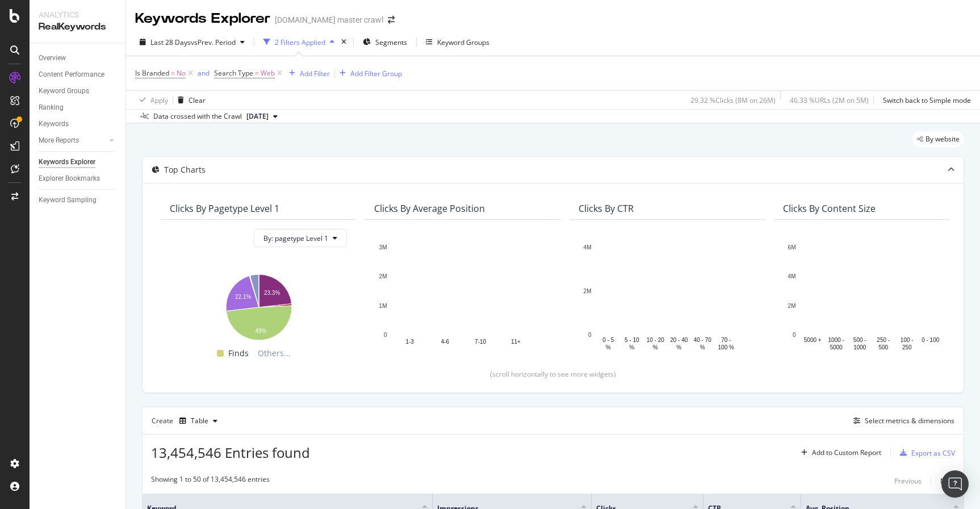 The image size is (980, 509). I want to click on div: Previous, so click(908, 481).